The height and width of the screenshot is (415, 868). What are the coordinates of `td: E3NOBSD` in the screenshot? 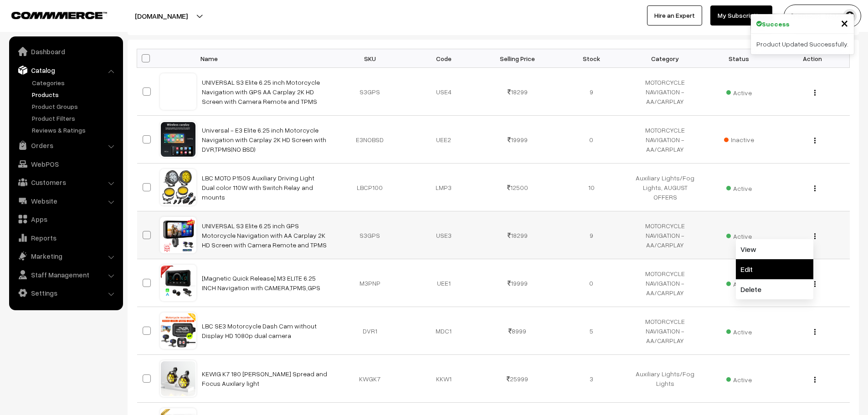 It's located at (370, 140).